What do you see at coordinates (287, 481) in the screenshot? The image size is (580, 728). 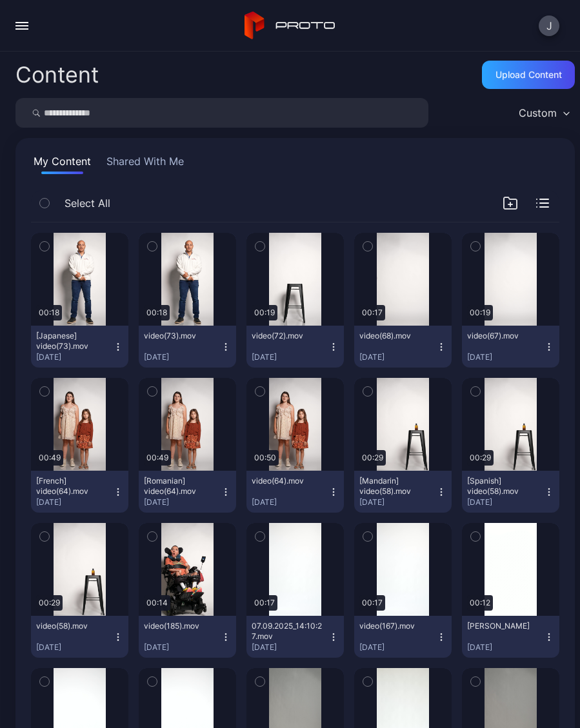 I see `div: video(64).mov` at bounding box center [287, 481].